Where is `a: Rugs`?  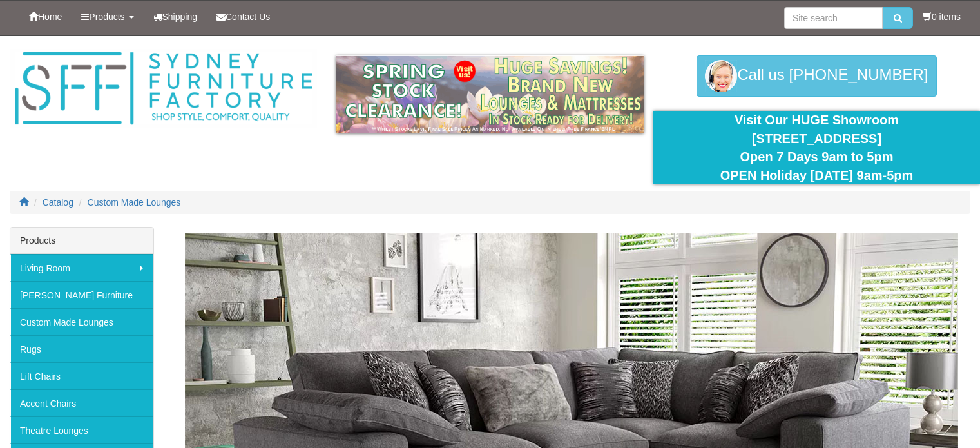
a: Rugs is located at coordinates (82, 348).